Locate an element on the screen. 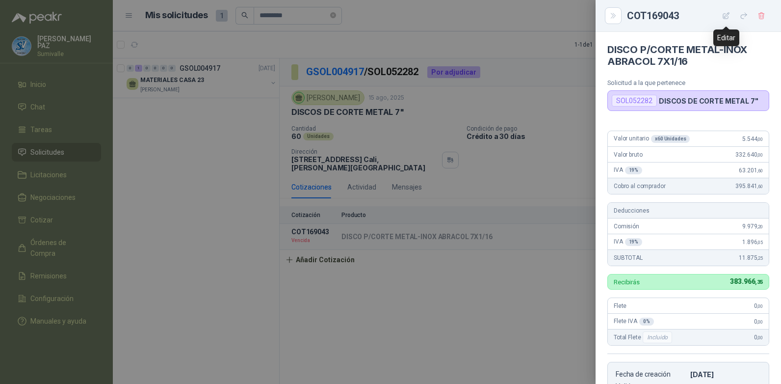  span: SUBTOTAL is located at coordinates (628, 257).